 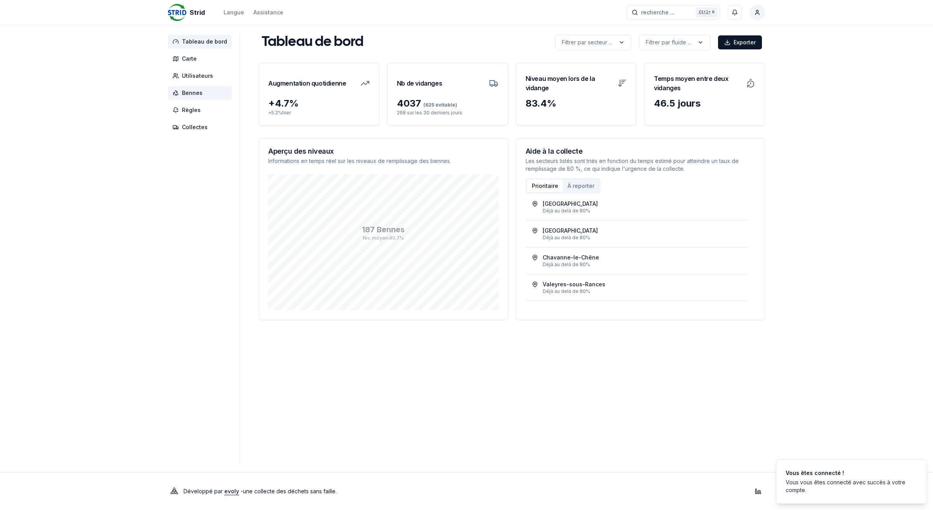 What do you see at coordinates (637, 261) in the screenshot?
I see `a: Chavanne-le-ChêneDéjà au delà de 80%` at bounding box center [637, 261].